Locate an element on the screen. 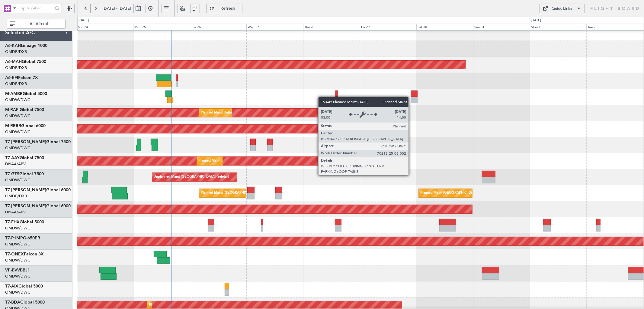 This screenshot has height=309, width=644. a: T7-FHXGlobal 5000 is located at coordinates (25, 222).